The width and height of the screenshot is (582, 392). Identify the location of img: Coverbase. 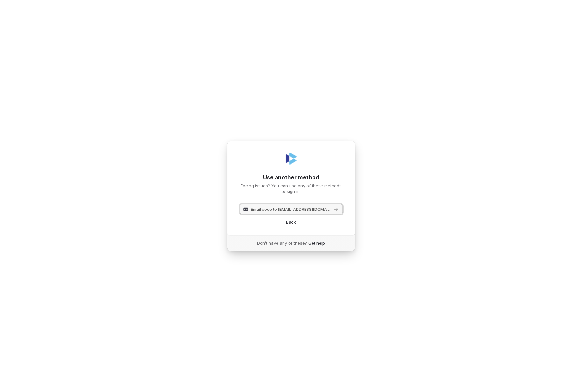
(291, 158).